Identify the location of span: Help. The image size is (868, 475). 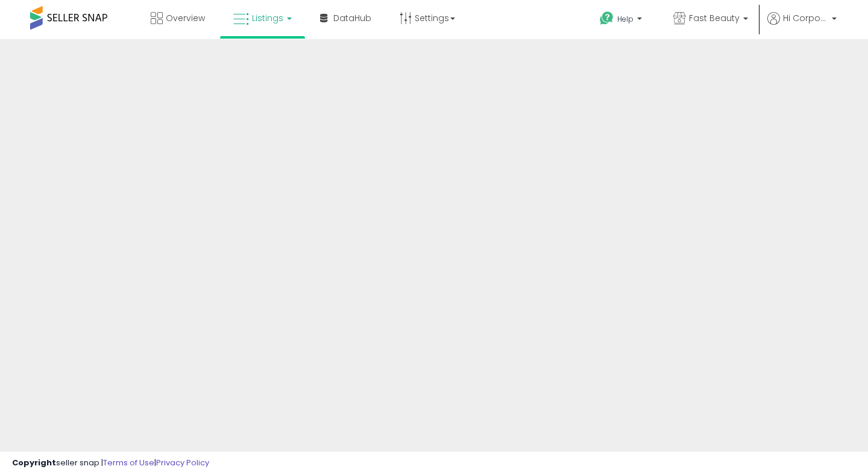
(625, 19).